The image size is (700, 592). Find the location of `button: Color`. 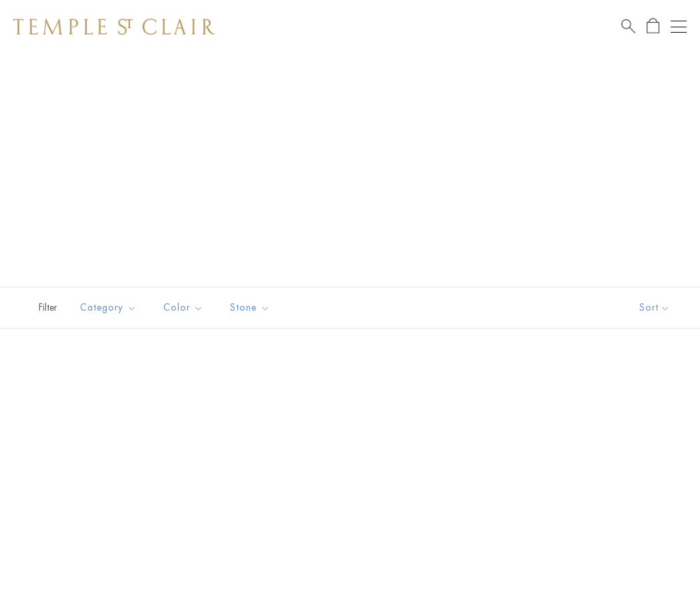

button: Color is located at coordinates (183, 308).